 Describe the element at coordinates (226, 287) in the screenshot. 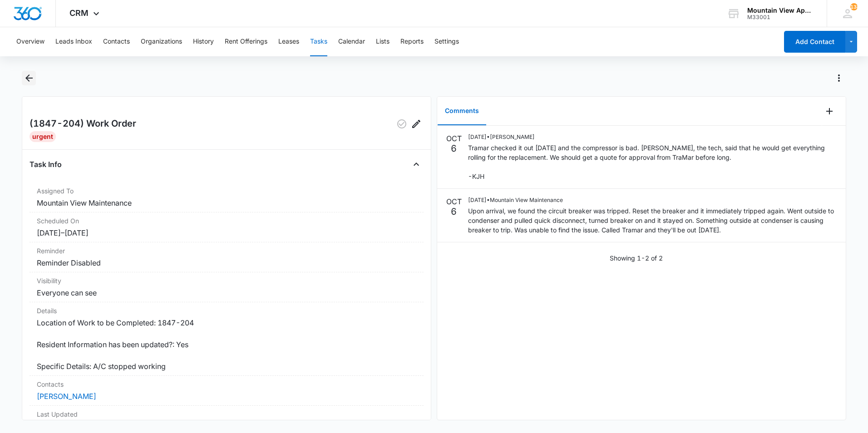

I see `div: VisibilityEveryone can see` at that location.